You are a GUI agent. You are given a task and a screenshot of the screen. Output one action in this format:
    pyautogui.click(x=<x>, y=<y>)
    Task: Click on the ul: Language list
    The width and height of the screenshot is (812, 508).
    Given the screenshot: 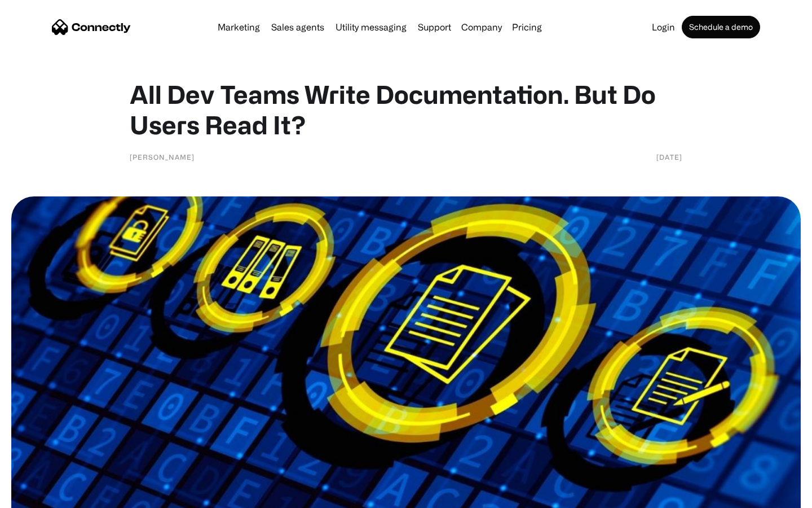 What is the action you would take?
    pyautogui.click(x=45, y=496)
    